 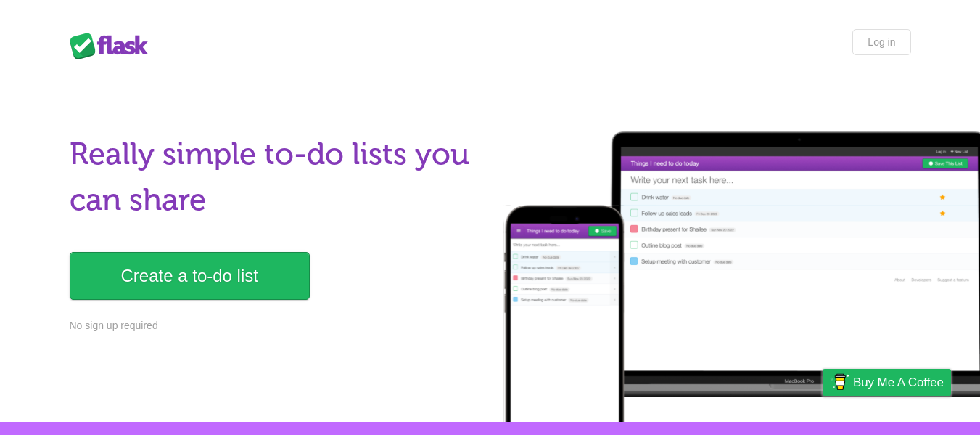 What do you see at coordinates (886, 382) in the screenshot?
I see `a: Buy me a coffee` at bounding box center [886, 382].